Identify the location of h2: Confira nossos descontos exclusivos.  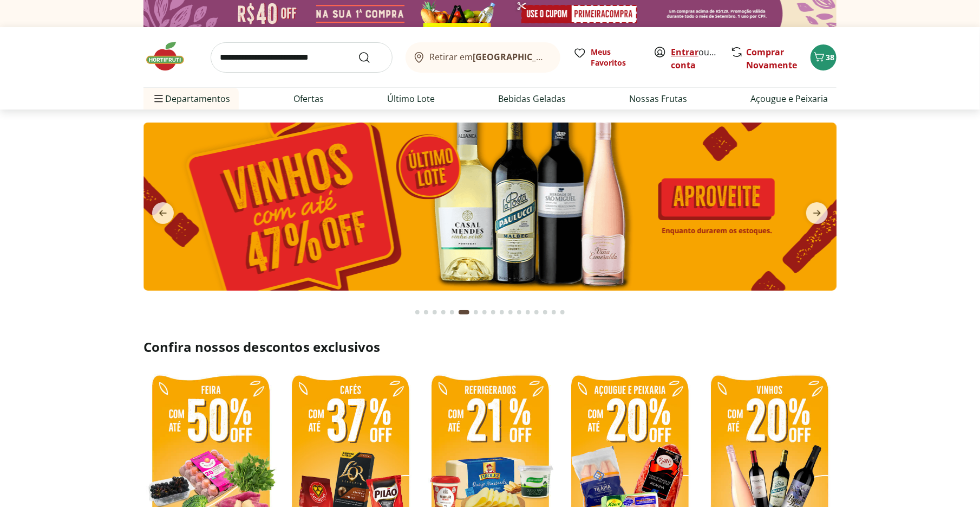
(490, 347).